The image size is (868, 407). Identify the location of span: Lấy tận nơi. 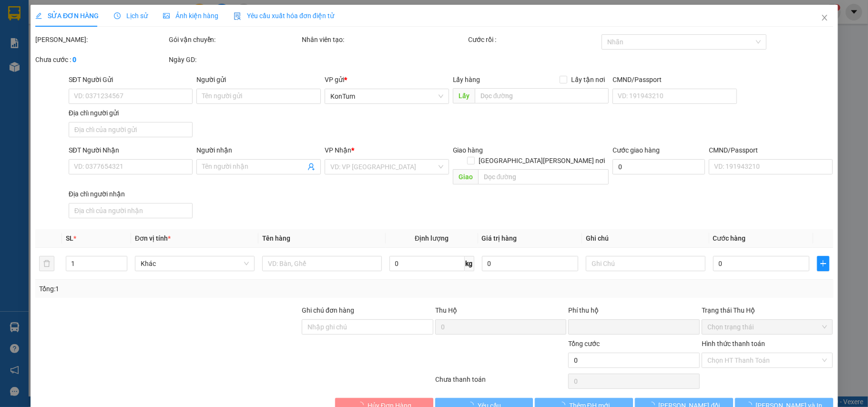
(588, 80).